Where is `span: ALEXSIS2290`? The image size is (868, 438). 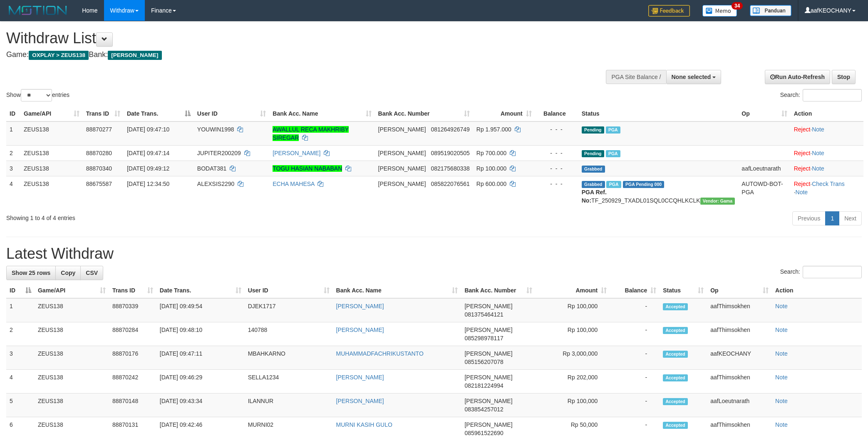
span: ALEXSIS2290 is located at coordinates (216, 184).